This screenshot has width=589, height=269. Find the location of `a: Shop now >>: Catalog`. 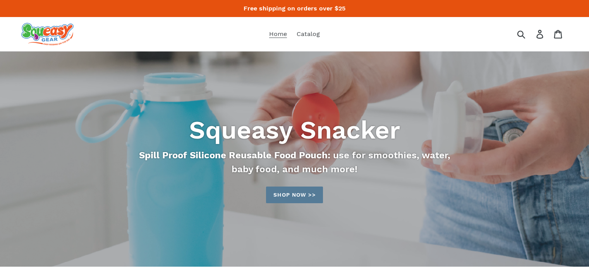

a: Shop now >>: Catalog is located at coordinates (294, 195).